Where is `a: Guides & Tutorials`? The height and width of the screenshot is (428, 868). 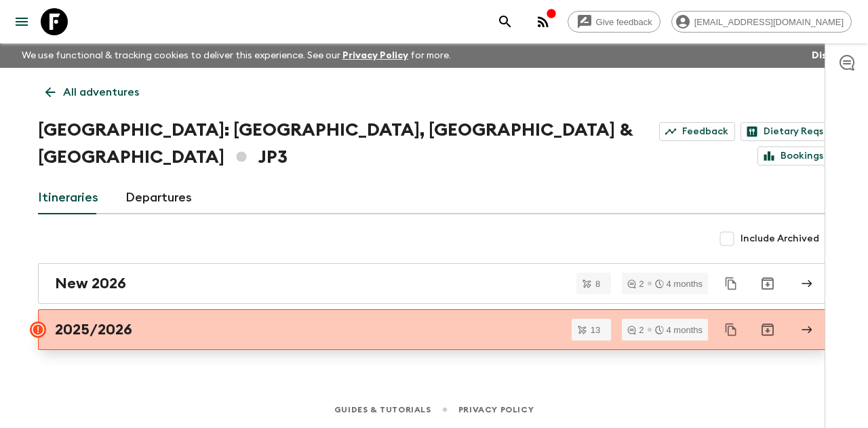 a: Guides & Tutorials is located at coordinates (383, 410).